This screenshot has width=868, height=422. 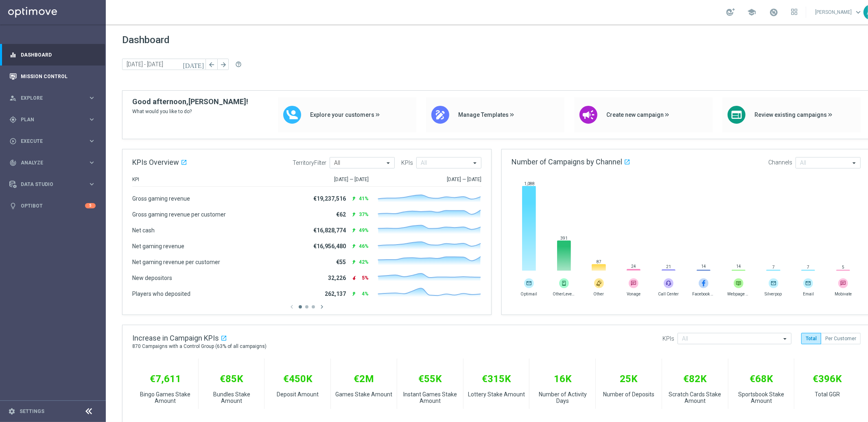 What do you see at coordinates (53, 76) in the screenshot?
I see `div: Mission Control` at bounding box center [53, 76].